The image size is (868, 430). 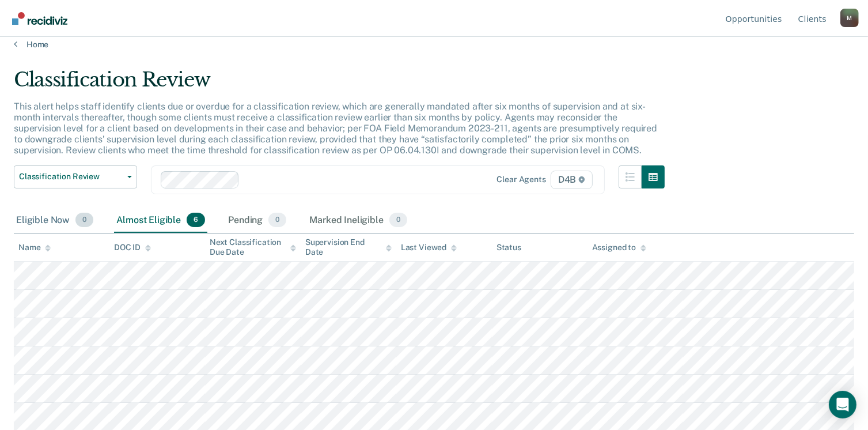 What do you see at coordinates (257, 221) in the screenshot?
I see `div: Pending0` at bounding box center [257, 221].